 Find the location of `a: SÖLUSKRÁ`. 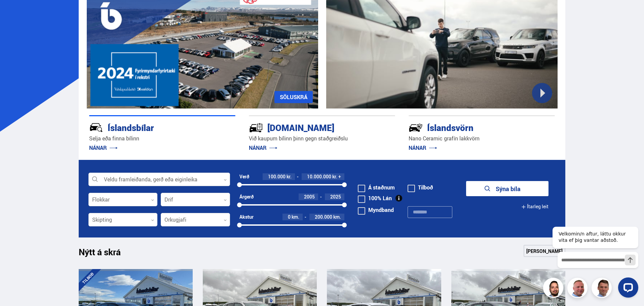

a: SÖLUSKRÁ is located at coordinates (294, 97).